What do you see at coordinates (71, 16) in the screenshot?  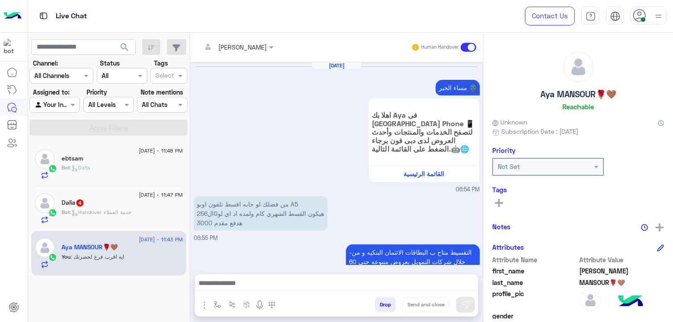 I see `p: Live Chat` at bounding box center [71, 16].